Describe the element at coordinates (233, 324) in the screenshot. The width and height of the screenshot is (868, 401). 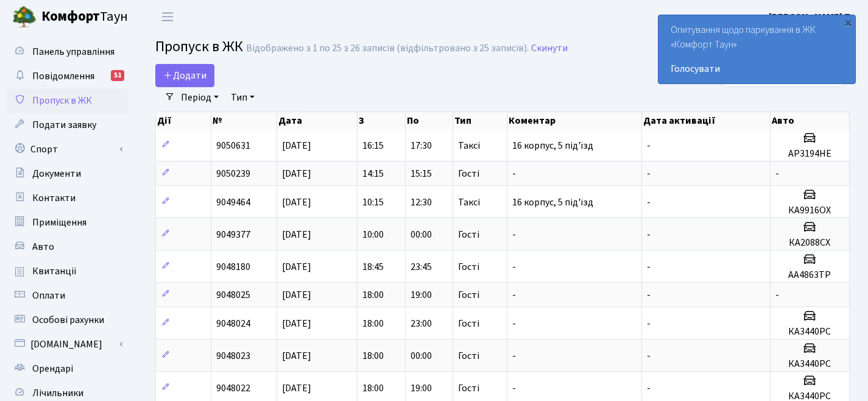
I see `span: 9048024` at that location.